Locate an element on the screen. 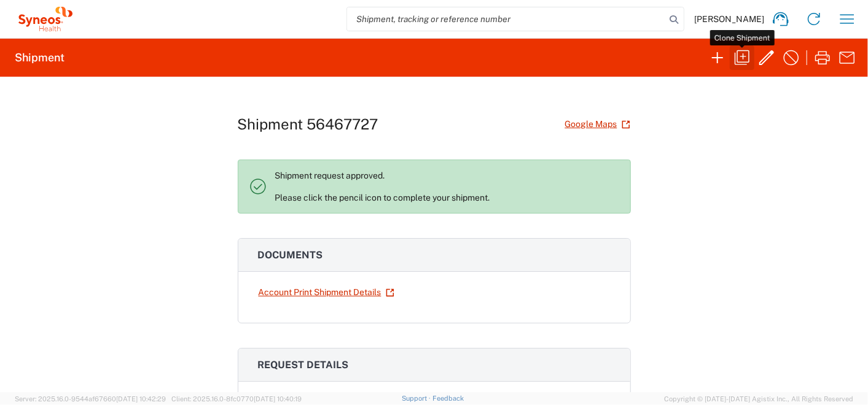  span: Server: 2025.16.0-9544af67660 is located at coordinates (91, 399).